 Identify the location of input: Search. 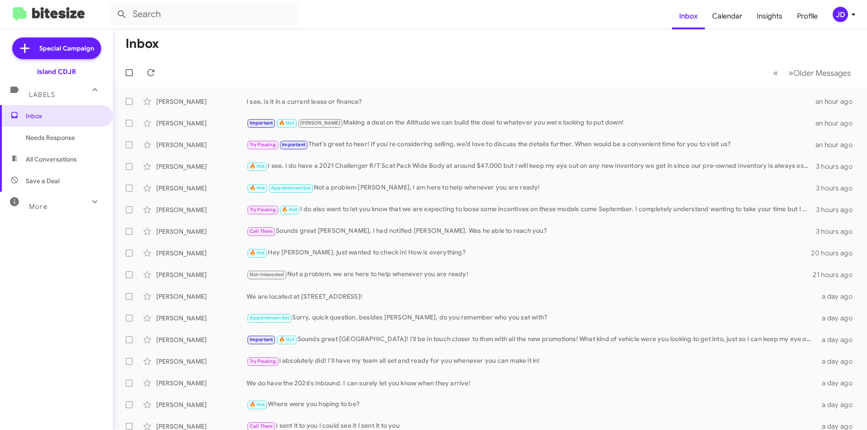
(204, 14).